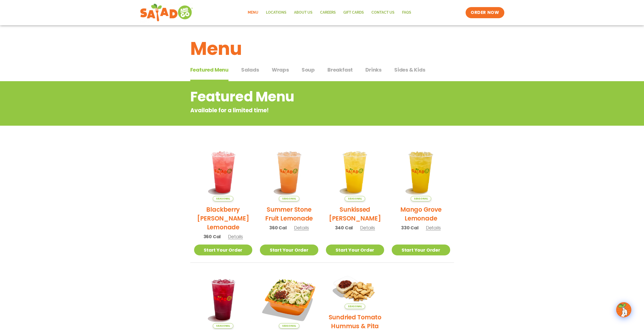  Describe the element at coordinates (250, 69) in the screenshot. I see `span: Salads` at that location.